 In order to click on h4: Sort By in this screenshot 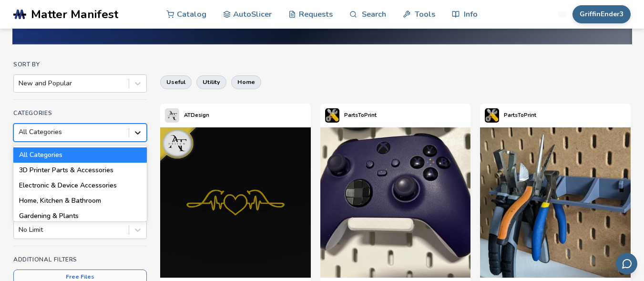, I will do `click(80, 64)`.